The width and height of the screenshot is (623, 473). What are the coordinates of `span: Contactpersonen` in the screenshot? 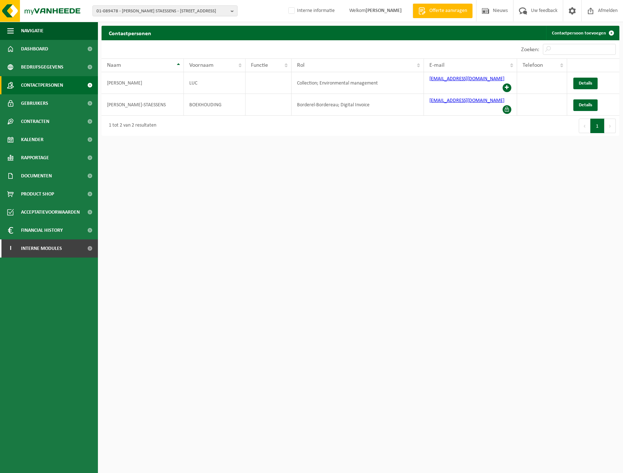 It's located at (42, 85).